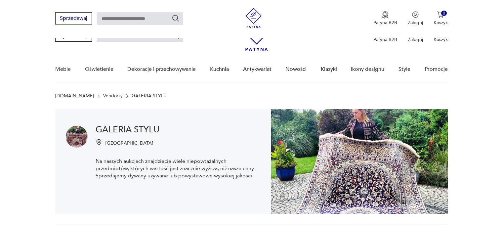 This screenshot has height=230, width=503. I want to click on p: Na naszych aukcjach znajdziecie wiele niepowtażalnych przedmiotów, których wartość jest znacznie ..., so click(178, 168).